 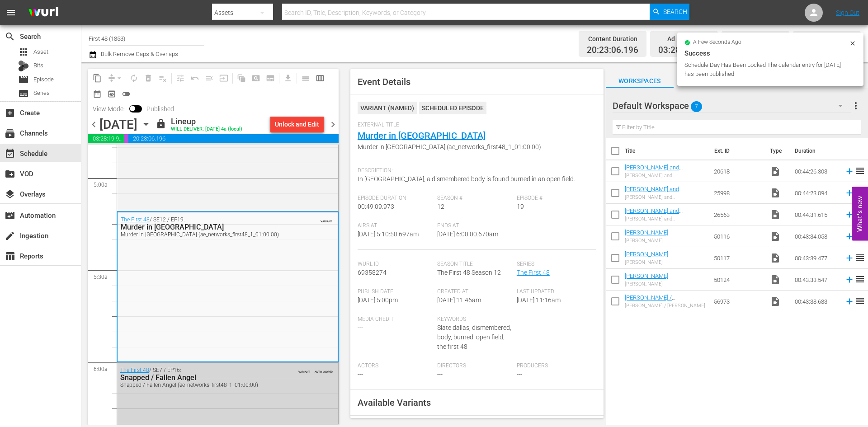 I want to click on span: VOD, so click(x=10, y=174).